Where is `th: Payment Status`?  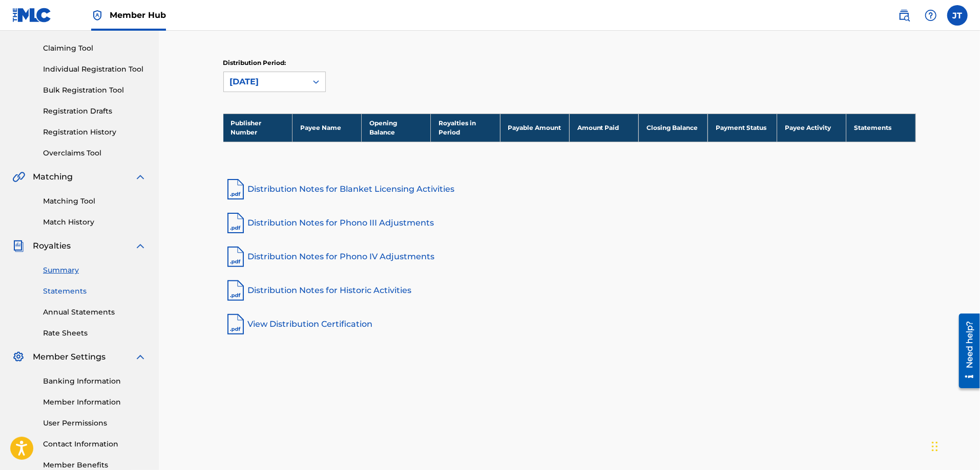
th: Payment Status is located at coordinates (742, 128).